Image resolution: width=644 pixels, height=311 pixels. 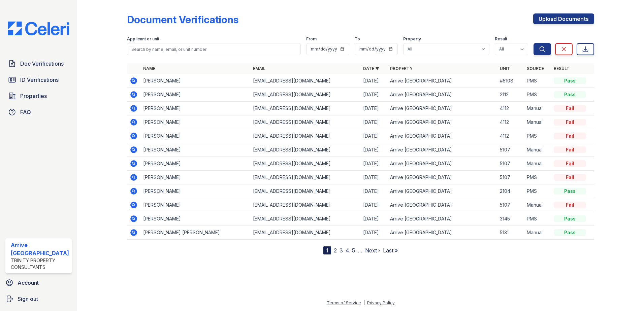 I want to click on a: Unit, so click(x=505, y=68).